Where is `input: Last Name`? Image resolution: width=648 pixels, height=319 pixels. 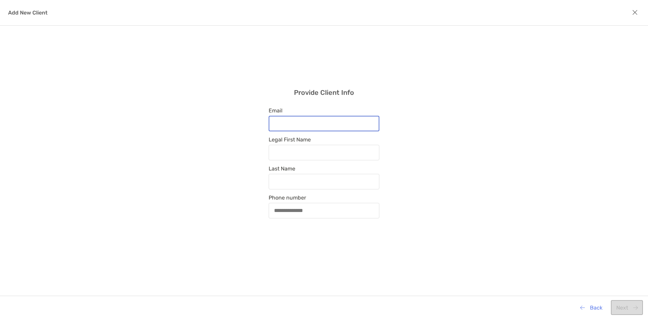 input: Last Name is located at coordinates (324, 181).